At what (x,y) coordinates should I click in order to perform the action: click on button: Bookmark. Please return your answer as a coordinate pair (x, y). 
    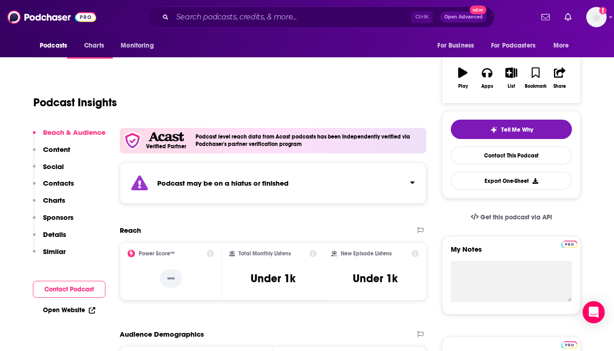
    Looking at the image, I should click on (536, 78).